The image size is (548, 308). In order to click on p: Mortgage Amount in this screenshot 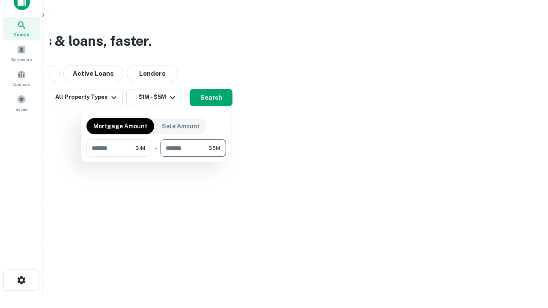, I will do `click(120, 126)`.